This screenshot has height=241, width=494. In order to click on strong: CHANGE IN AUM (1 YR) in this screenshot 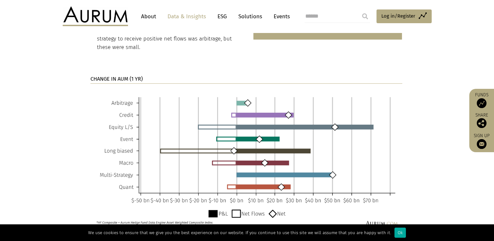, I will do `click(117, 79)`.